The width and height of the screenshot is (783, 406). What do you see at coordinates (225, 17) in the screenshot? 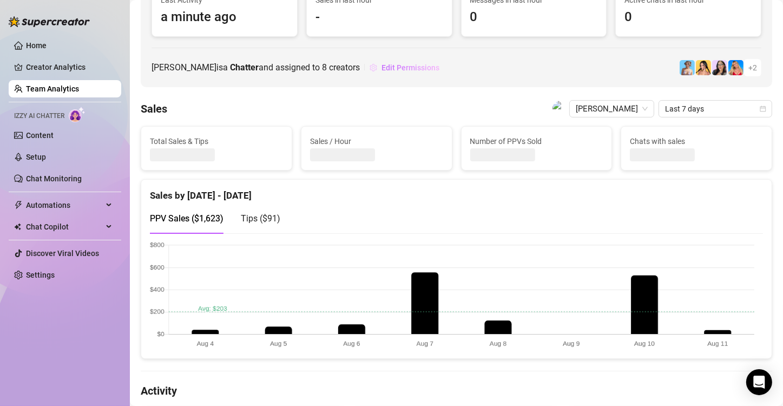
I see `span: a minute ago` at bounding box center [225, 17].